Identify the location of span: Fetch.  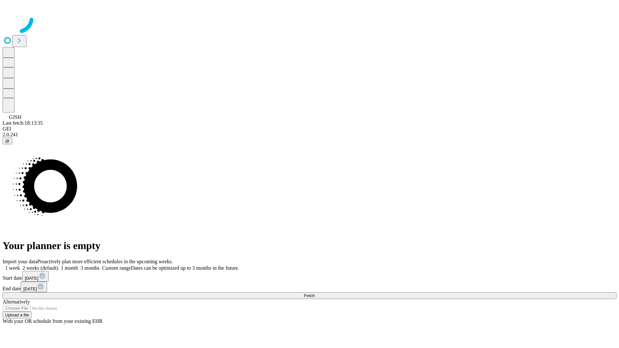
(309, 296).